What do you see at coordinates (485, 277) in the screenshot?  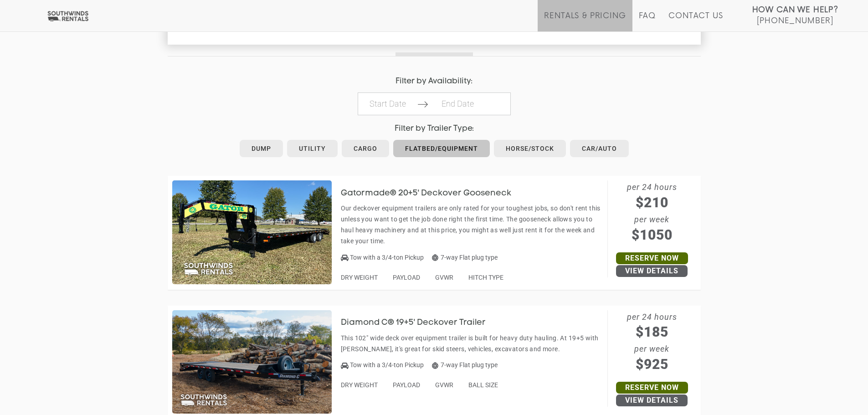 I see `span: HITCH TYPE` at bounding box center [485, 277].